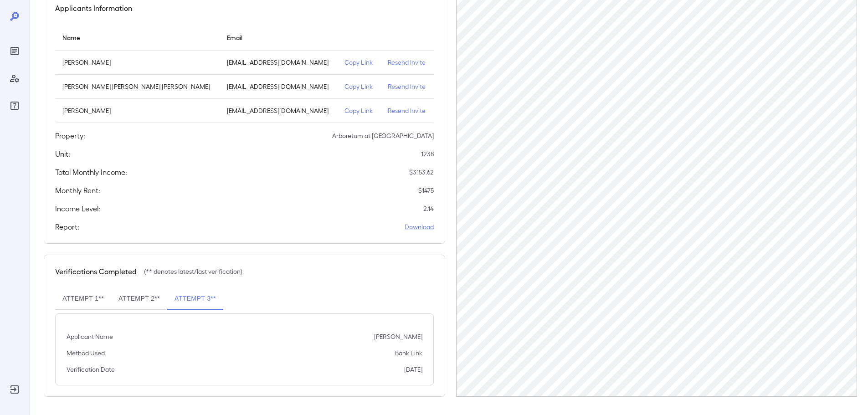  I want to click on div: FAQ, so click(15, 106).